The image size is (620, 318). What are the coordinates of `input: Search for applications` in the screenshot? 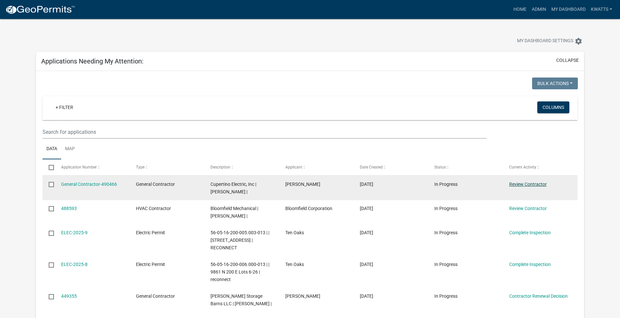 It's located at (265, 132).